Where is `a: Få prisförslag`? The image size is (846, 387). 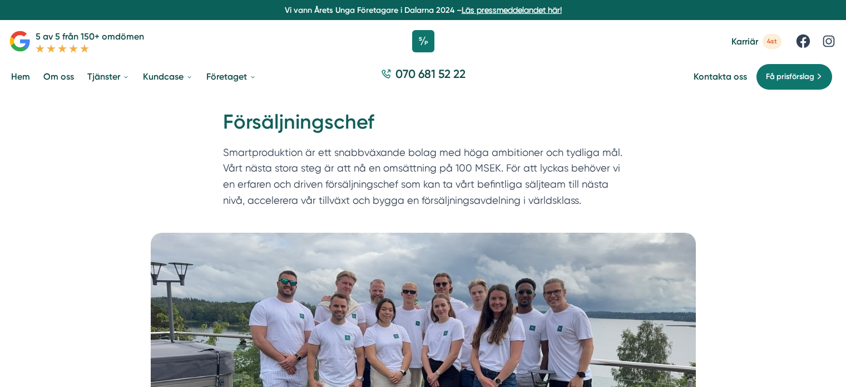
a: Få prisförslag is located at coordinates (794, 77).